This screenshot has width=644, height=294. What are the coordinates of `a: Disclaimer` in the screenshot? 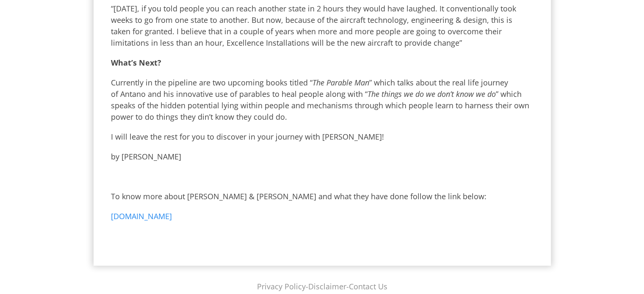 It's located at (327, 286).